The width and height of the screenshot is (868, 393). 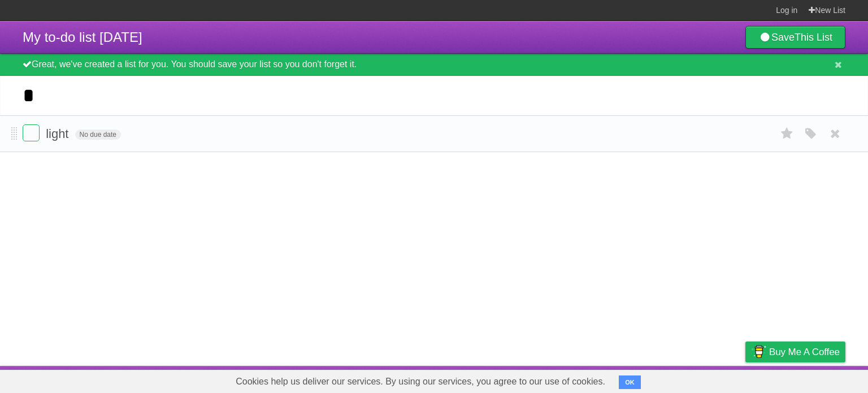 What do you see at coordinates (630, 382) in the screenshot?
I see `button: OK` at bounding box center [630, 382].